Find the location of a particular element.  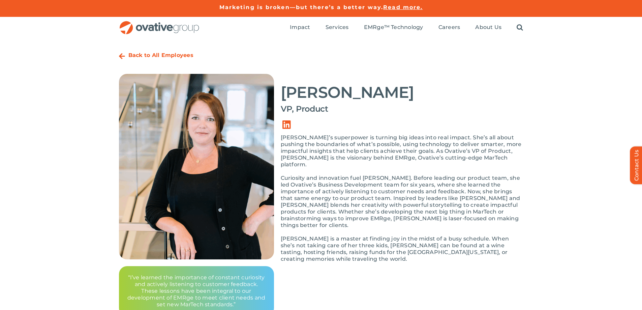

span: About Us is located at coordinates (488, 27).